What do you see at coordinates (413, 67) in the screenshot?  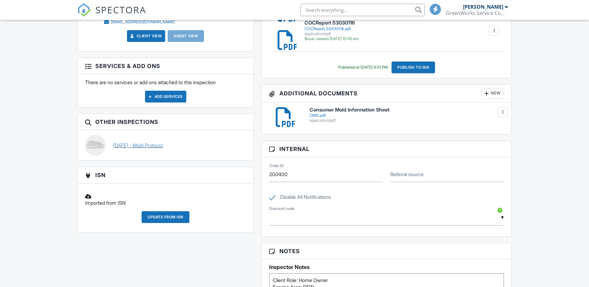 I see `div: Publish to ISN` at bounding box center [413, 67].